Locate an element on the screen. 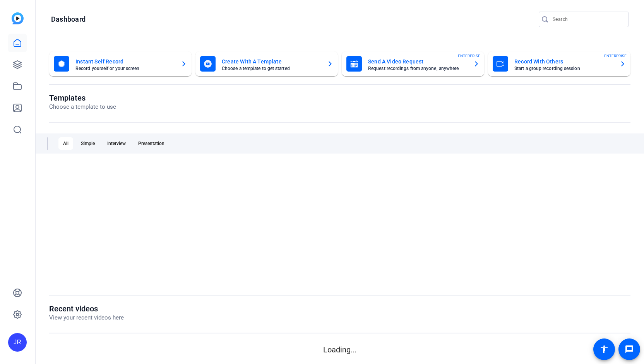  mat-card-title: Create With A Template is located at coordinates (271, 61).